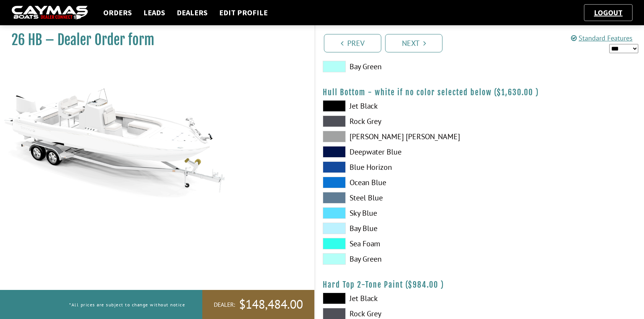 The height and width of the screenshot is (319, 644). Describe the element at coordinates (397, 121) in the screenshot. I see `label: Rock Grey` at that location.